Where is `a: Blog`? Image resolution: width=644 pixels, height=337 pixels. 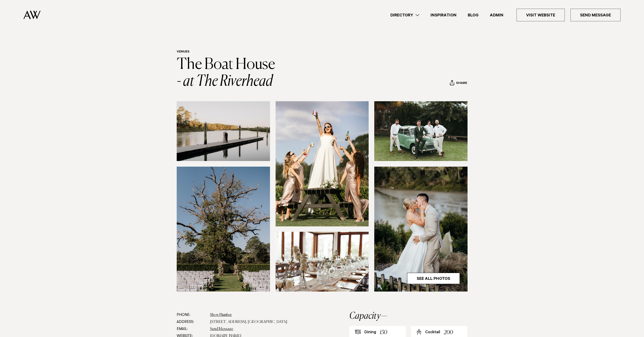 a: Blog is located at coordinates (473, 15).